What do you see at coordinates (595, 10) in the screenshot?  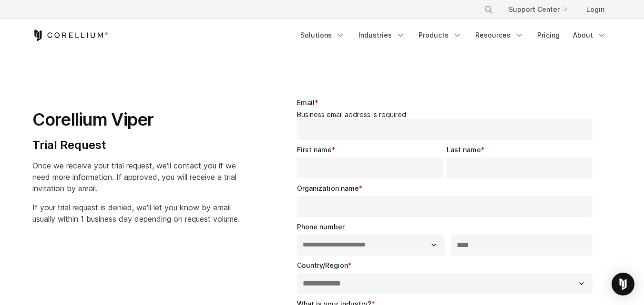 I see `a: Login` at bounding box center [595, 10].